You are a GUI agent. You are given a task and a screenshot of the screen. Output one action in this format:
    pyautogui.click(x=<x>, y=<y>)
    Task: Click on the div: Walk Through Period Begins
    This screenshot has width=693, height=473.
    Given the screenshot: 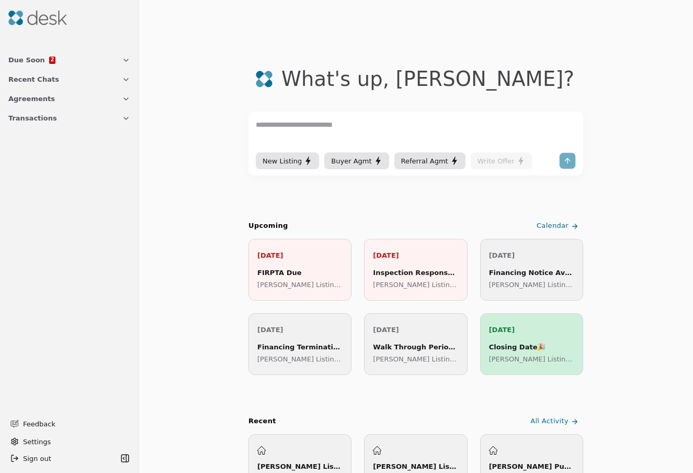 What is the action you would take?
    pyautogui.click(x=416, y=346)
    